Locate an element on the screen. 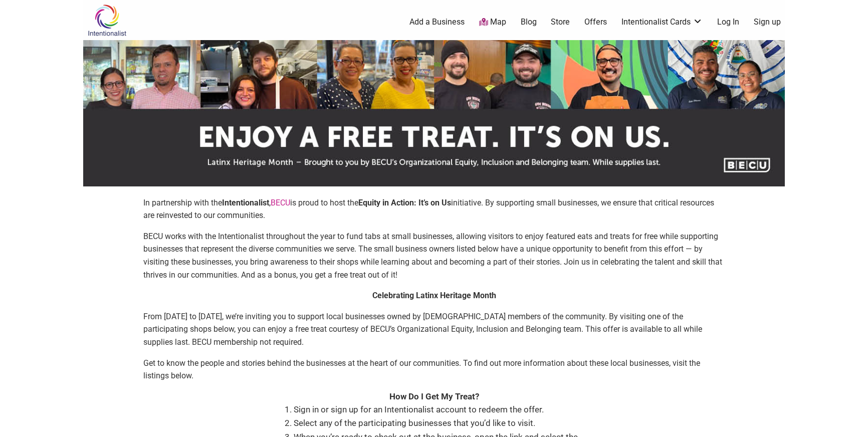 The height and width of the screenshot is (437, 868). a: Store is located at coordinates (561, 22).